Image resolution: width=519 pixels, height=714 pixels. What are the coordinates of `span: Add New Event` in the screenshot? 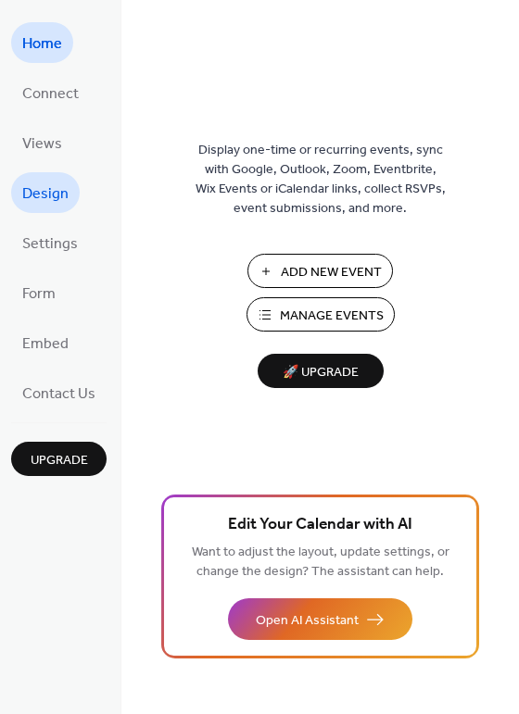 It's located at (331, 272).